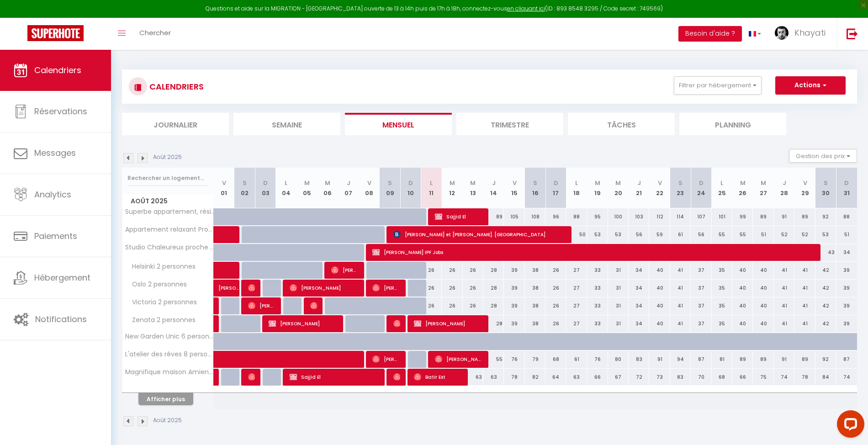 This screenshot has height=445, width=868. Describe the element at coordinates (168, 201) in the screenshot. I see `span: Août 2025` at that location.